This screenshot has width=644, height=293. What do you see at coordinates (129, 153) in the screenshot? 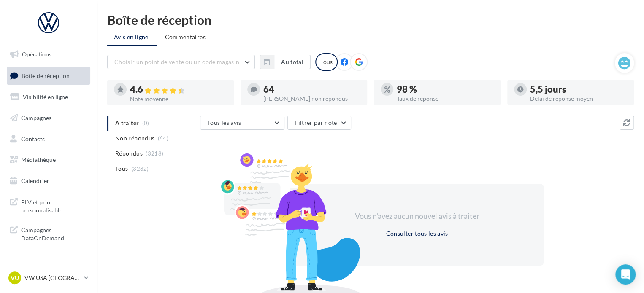
I see `span: Répondus` at bounding box center [129, 153].